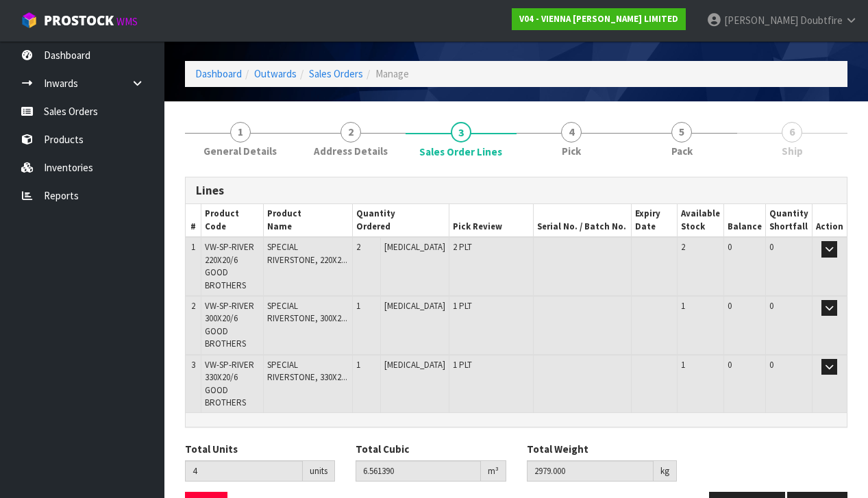  Describe the element at coordinates (382, 448) in the screenshot. I see `label: Total Cubic` at that location.